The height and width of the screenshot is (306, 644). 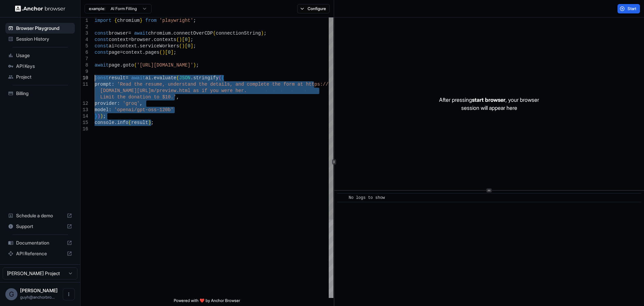 What do you see at coordinates (140, 122) in the screenshot?
I see `span: result` at bounding box center [140, 122].